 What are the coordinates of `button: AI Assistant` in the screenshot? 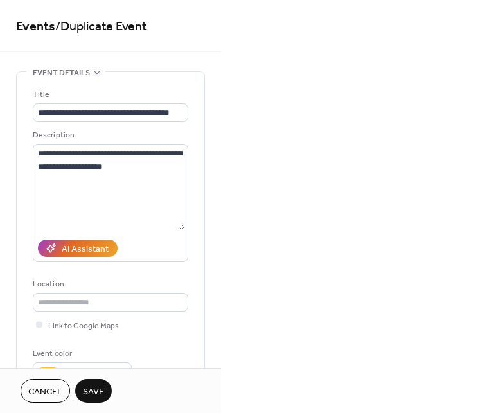 It's located at (78, 248).